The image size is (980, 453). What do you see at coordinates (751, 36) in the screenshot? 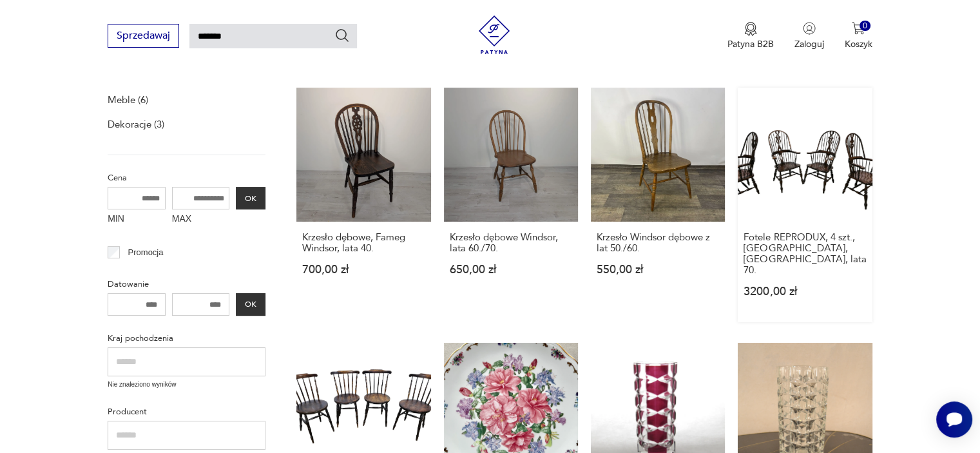
I see `a: Ikona medaluPatyna B2B` at bounding box center [751, 36].